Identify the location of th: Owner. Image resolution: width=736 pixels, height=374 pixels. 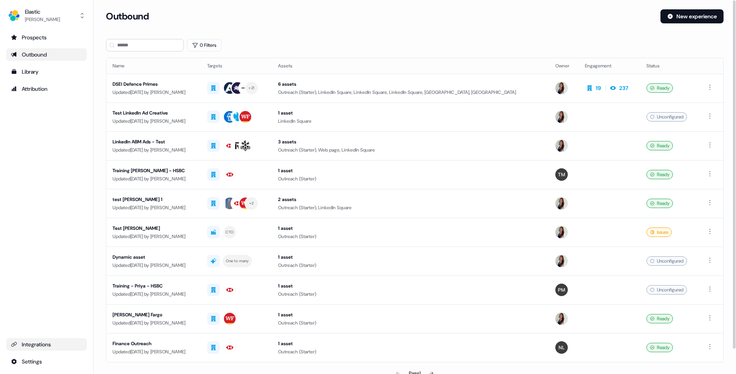
(564, 66).